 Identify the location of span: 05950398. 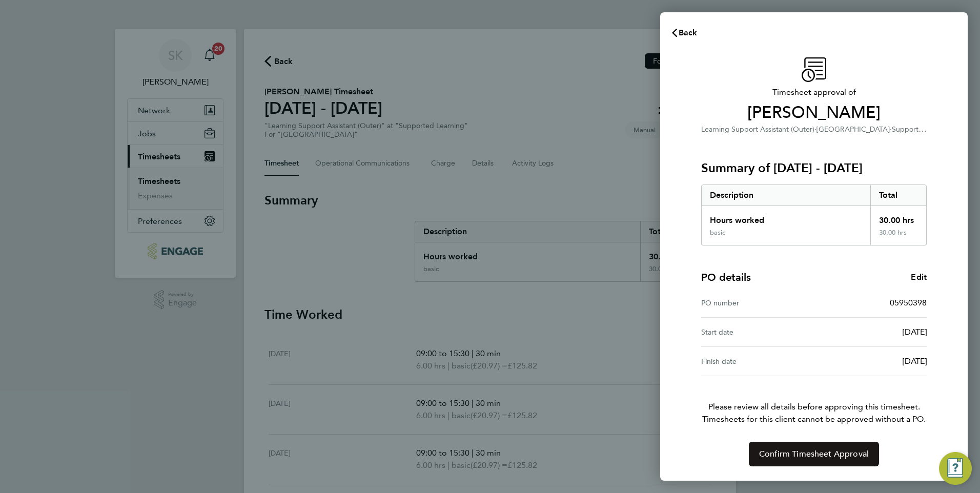
(909, 302).